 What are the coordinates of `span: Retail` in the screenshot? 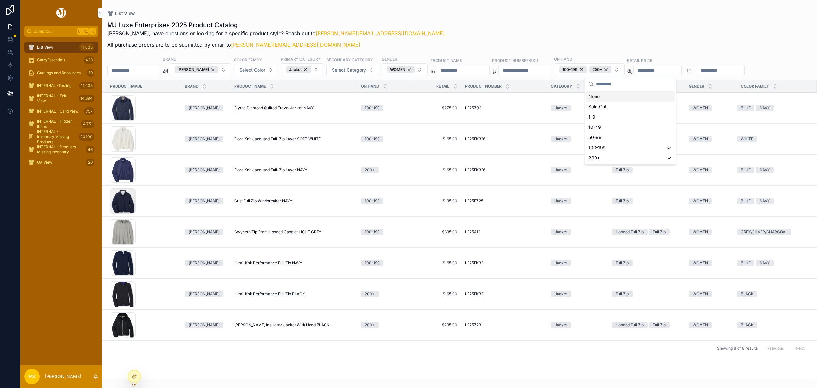 It's located at (443, 86).